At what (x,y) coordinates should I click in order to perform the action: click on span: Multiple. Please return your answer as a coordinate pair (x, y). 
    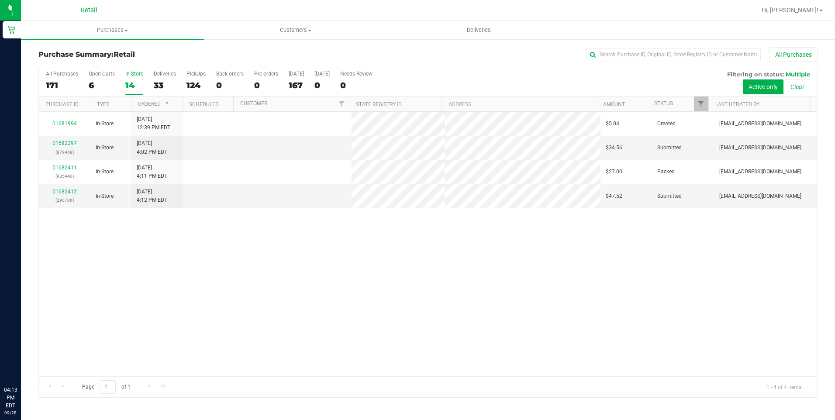
    Looking at the image, I should click on (798, 74).